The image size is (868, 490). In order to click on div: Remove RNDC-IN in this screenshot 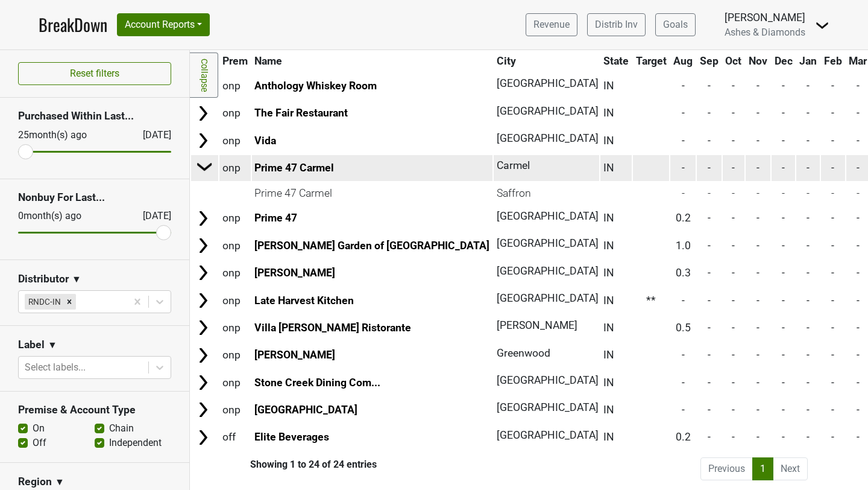, I will do `click(70, 302)`.